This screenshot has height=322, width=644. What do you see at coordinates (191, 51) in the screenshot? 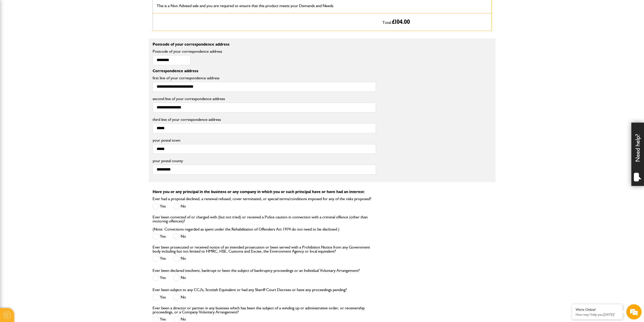
I see `label: Postcode of your correspondence address` at bounding box center [191, 51].